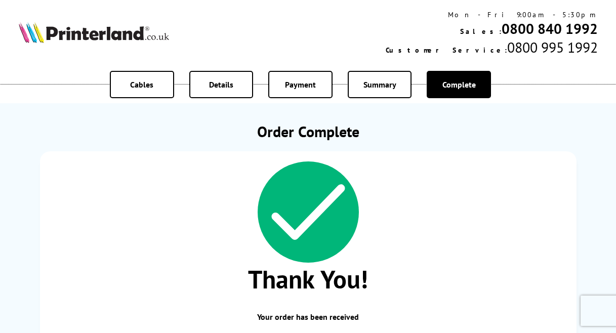 Image resolution: width=616 pixels, height=333 pixels. I want to click on span: Payment, so click(300, 85).